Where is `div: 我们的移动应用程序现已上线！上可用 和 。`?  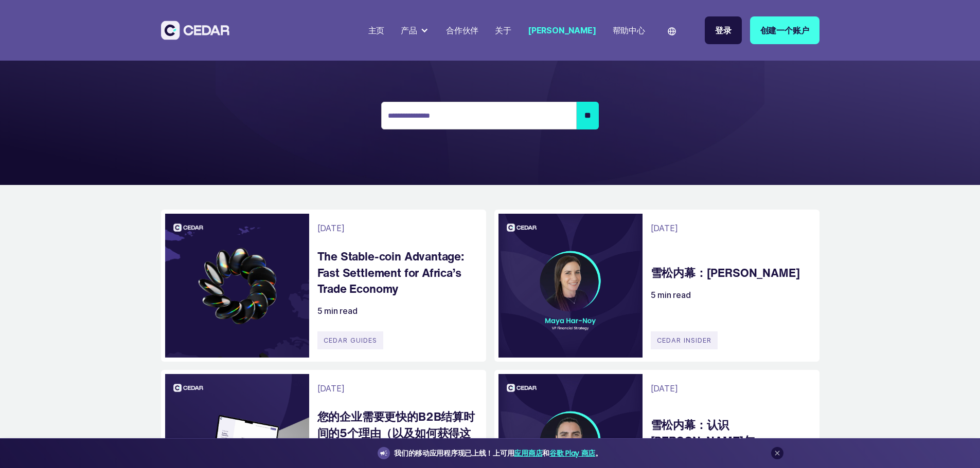 div: 我们的移动应用程序现已上线！上可用 和 。 is located at coordinates (498, 454).